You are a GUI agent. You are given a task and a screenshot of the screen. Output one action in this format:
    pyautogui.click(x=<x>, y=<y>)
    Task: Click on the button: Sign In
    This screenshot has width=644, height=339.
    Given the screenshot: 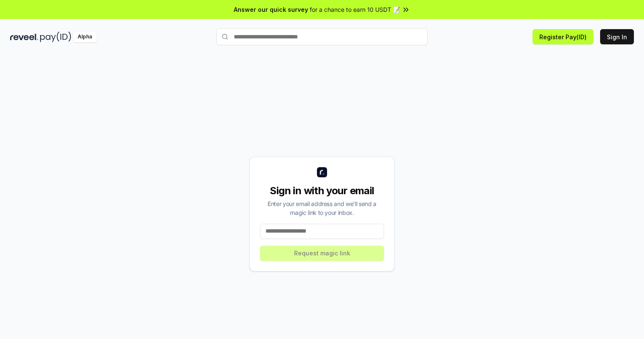 What is the action you would take?
    pyautogui.click(x=617, y=37)
    